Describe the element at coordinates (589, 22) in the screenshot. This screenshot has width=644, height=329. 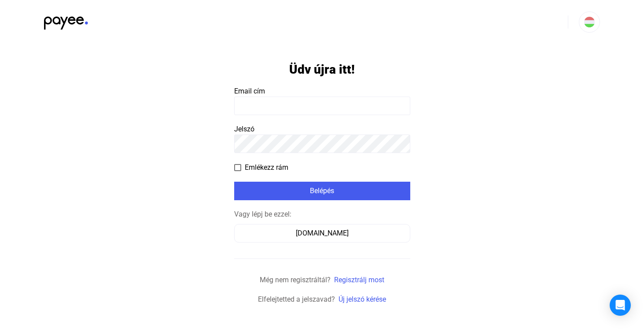
I see `img: HU` at that location.